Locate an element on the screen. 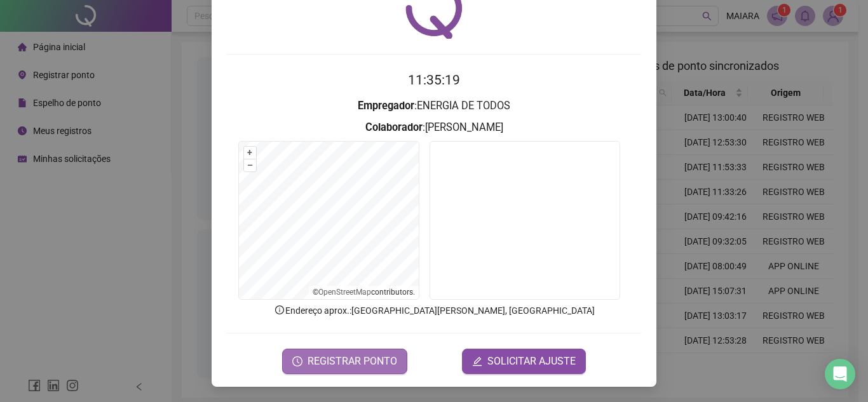 This screenshot has height=402, width=868. span: clock-circle is located at coordinates (297, 362).